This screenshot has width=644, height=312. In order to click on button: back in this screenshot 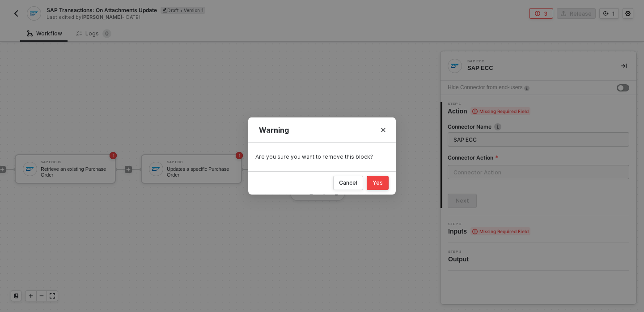, I will do `click(16, 13)`.